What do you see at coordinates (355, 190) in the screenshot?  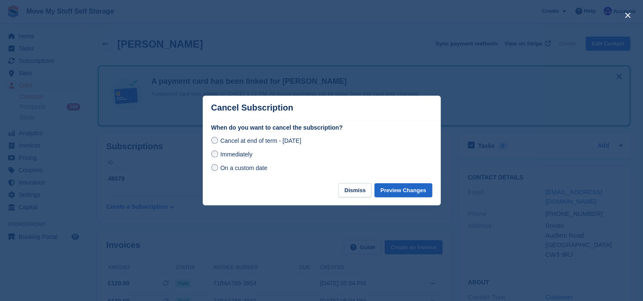 I see `button: Dismiss` at bounding box center [355, 190].